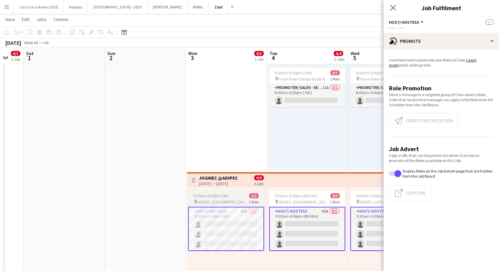  Describe the element at coordinates (218, 178) in the screenshot. I see `h3: JOGMEC @ADIPEC` at that location.